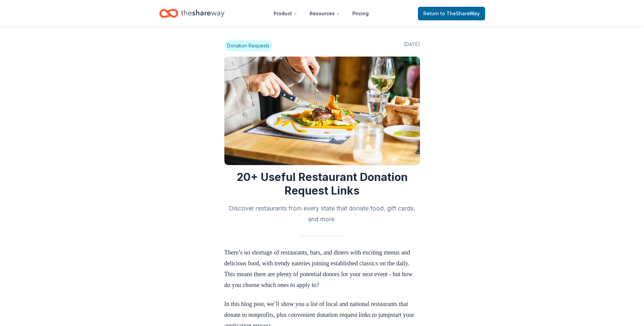  Describe the element at coordinates (322, 184) in the screenshot. I see `h1: 20+ Useful Restaurant Donation Request Links` at that location.